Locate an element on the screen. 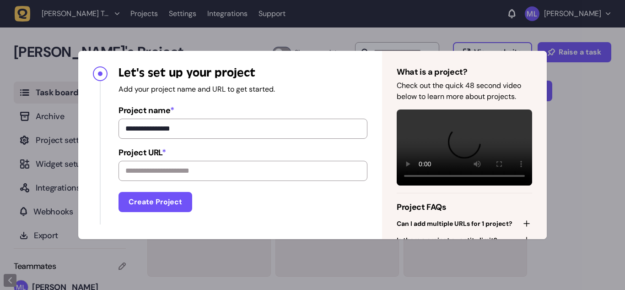 The height and width of the screenshot is (290, 625). p: Add your project name and URL to get started. is located at coordinates (243, 89).